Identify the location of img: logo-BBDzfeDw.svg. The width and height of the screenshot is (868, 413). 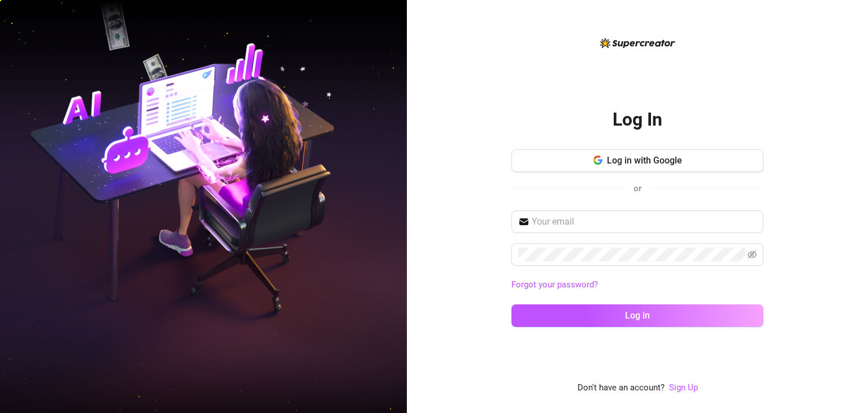
(637, 43).